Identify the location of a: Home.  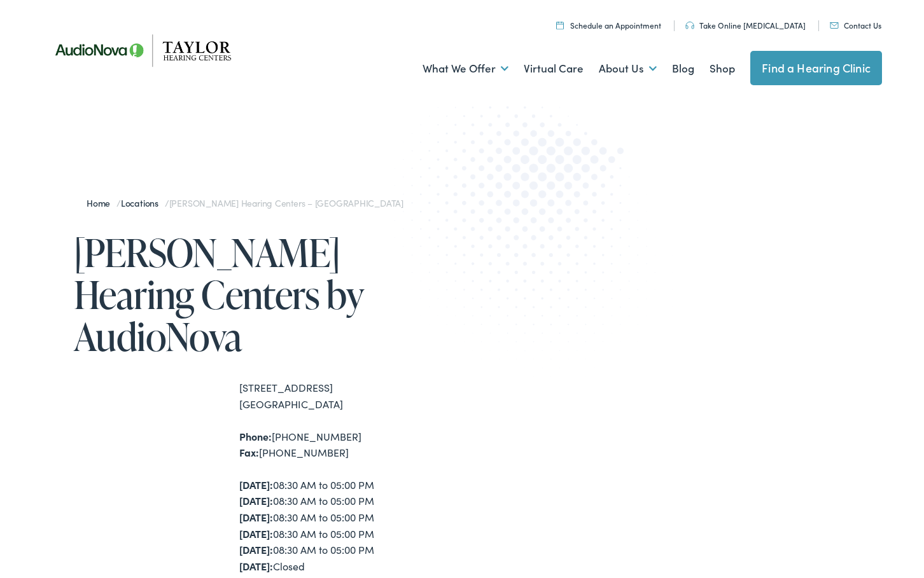
(102, 203).